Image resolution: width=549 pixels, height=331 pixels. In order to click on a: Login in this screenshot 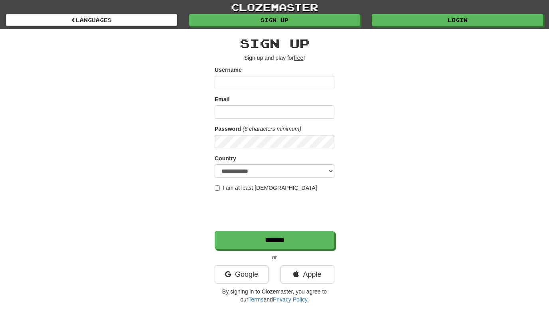, I will do `click(457, 20)`.